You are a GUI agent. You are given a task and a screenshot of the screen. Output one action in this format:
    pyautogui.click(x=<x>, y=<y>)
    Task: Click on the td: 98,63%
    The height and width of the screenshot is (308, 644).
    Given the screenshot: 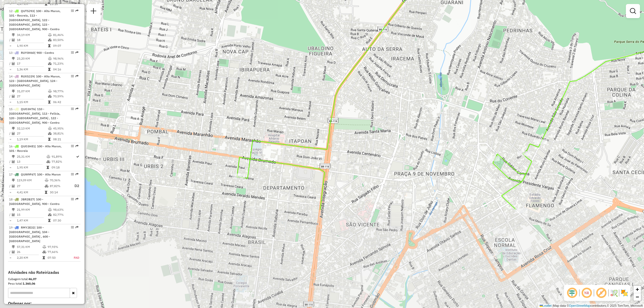 What is the action you would take?
    pyautogui.click(x=65, y=210)
    